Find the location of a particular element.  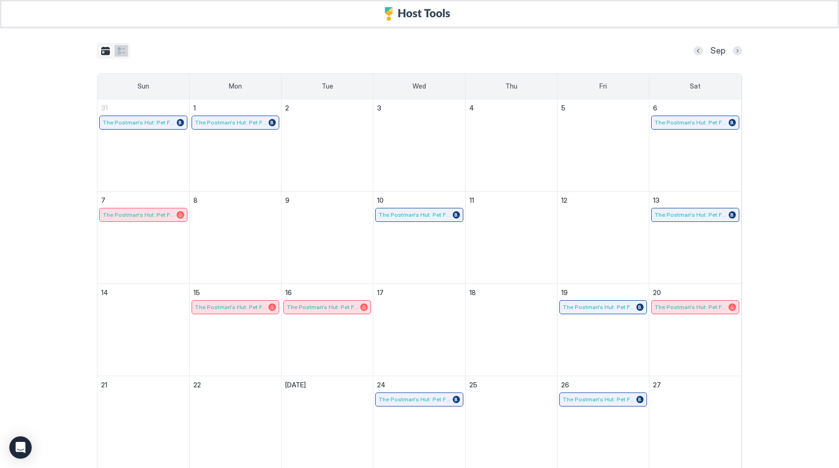

td: September 8, 2025 is located at coordinates (235, 237).